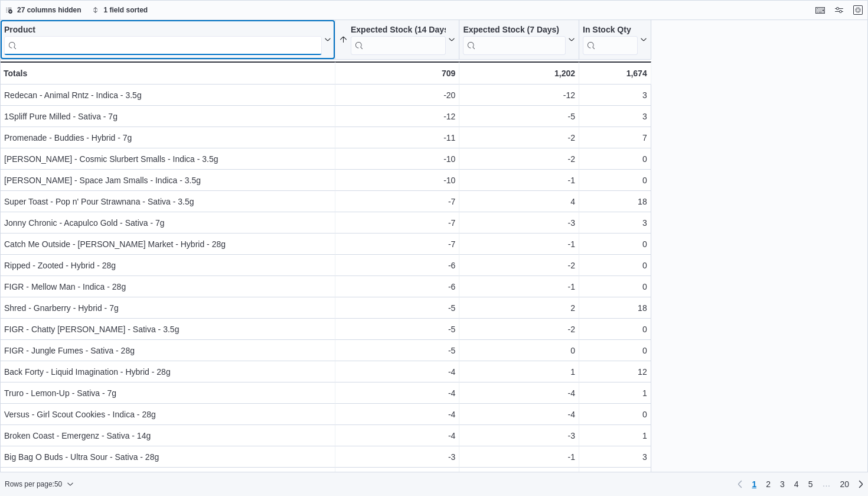 Image resolution: width=868 pixels, height=496 pixels. What do you see at coordinates (168, 95) in the screenshot?
I see `div: Redecan - Animal Rntz - Indica - 3.5g` at bounding box center [168, 95].